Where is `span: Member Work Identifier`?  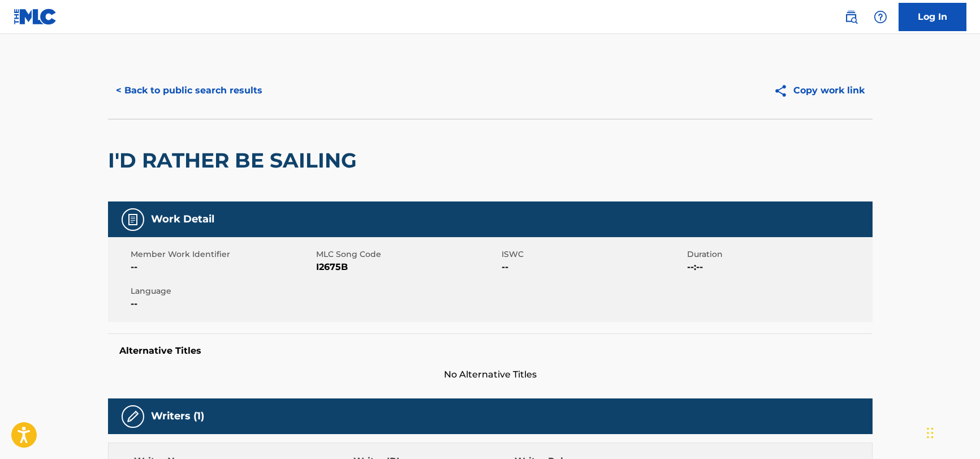
span: Member Work Identifier is located at coordinates (222, 254).